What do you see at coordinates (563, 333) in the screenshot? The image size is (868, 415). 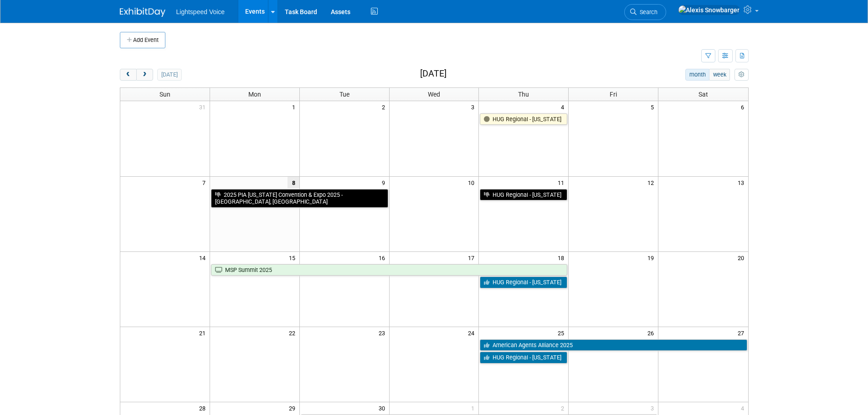 I see `span: 25` at bounding box center [563, 333].